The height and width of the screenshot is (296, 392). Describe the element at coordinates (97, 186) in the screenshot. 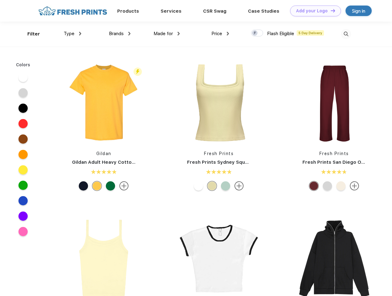

I see `div: Daisy` at that location.